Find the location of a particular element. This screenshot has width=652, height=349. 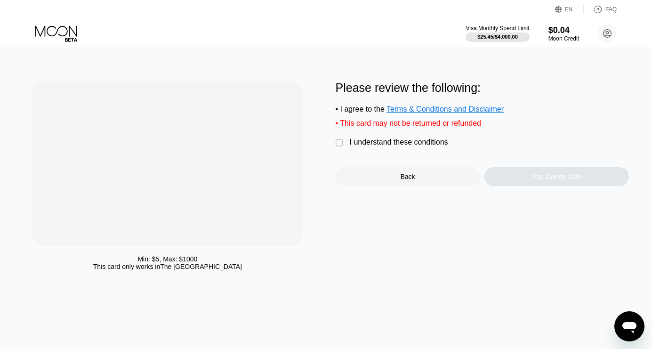

div: Min: $ 5 , Max: $ 1000 is located at coordinates (167, 259).